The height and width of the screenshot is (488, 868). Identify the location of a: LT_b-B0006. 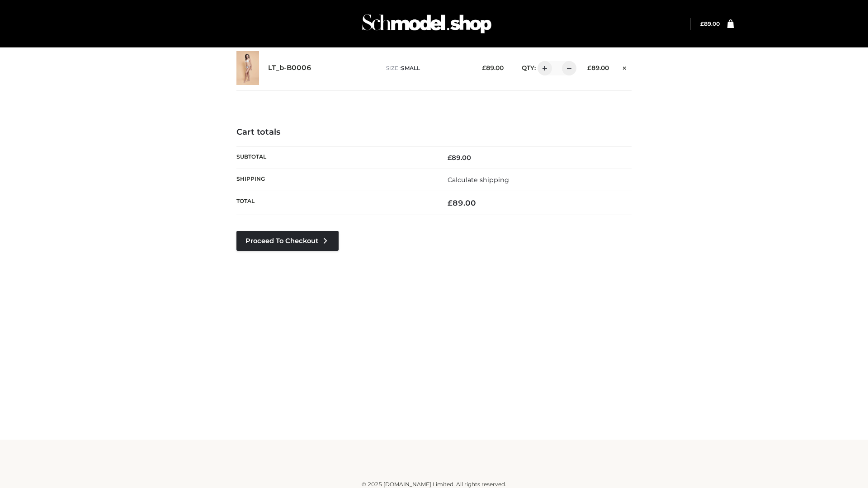
(290, 67).